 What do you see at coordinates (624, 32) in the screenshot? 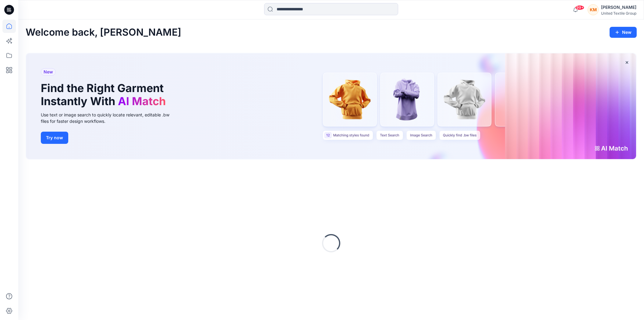
I see `button: New` at bounding box center [624, 32].